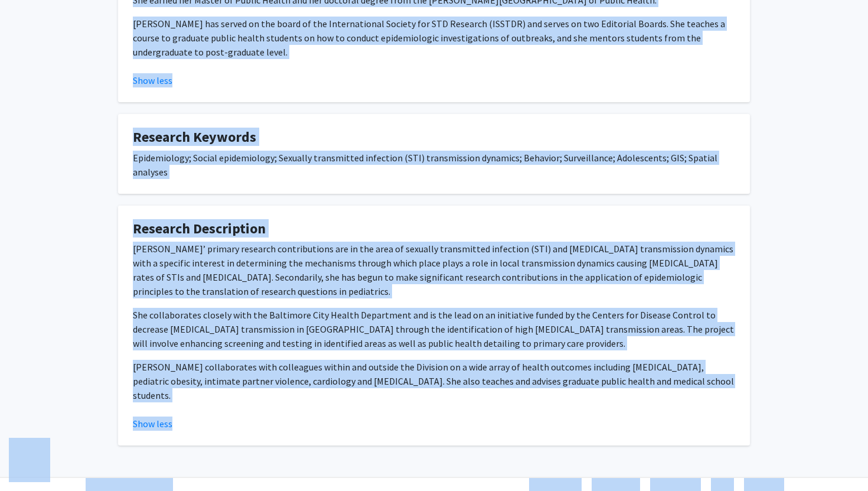 This screenshot has width=868, height=491. Describe the element at coordinates (434, 229) in the screenshot. I see `h4: Research Description` at that location.